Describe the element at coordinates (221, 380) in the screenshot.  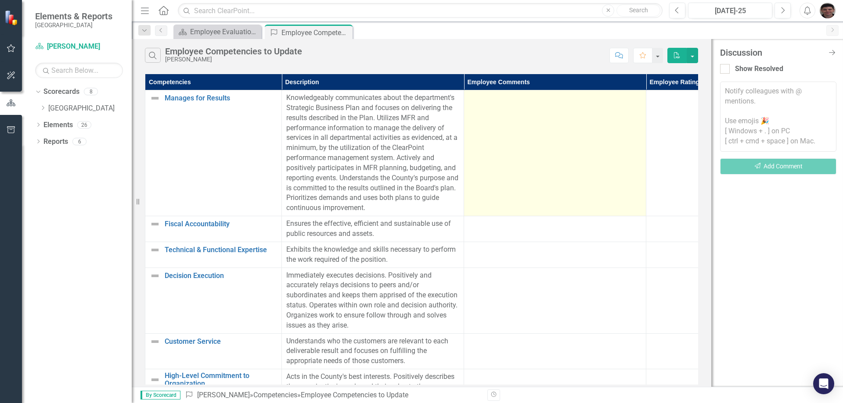
I see `a: High-Level Commitment to Organization` at that location.